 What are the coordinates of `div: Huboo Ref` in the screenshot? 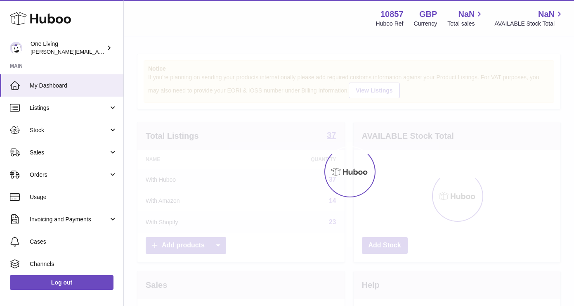 It's located at (389, 24).